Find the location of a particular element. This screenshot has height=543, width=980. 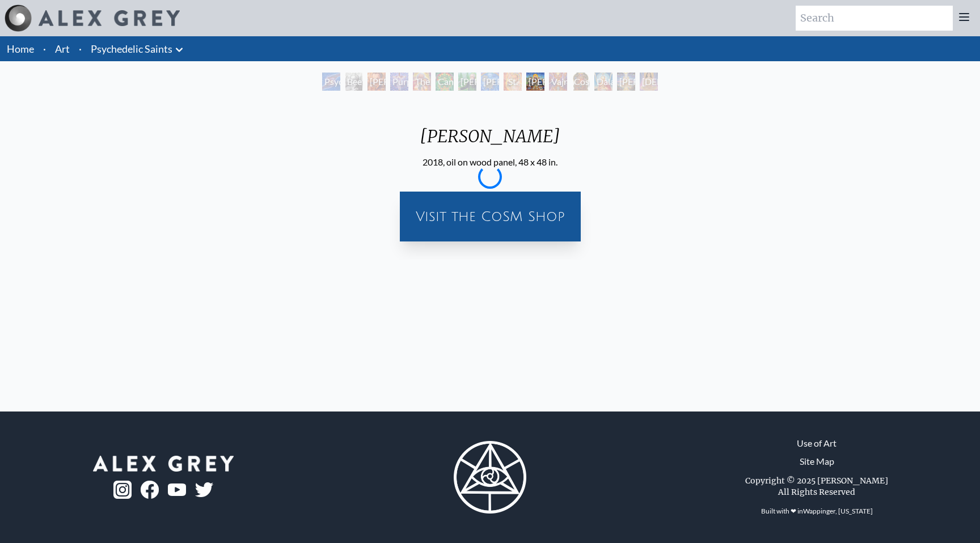

div: Visit the CoSM Shop is located at coordinates (490, 216).